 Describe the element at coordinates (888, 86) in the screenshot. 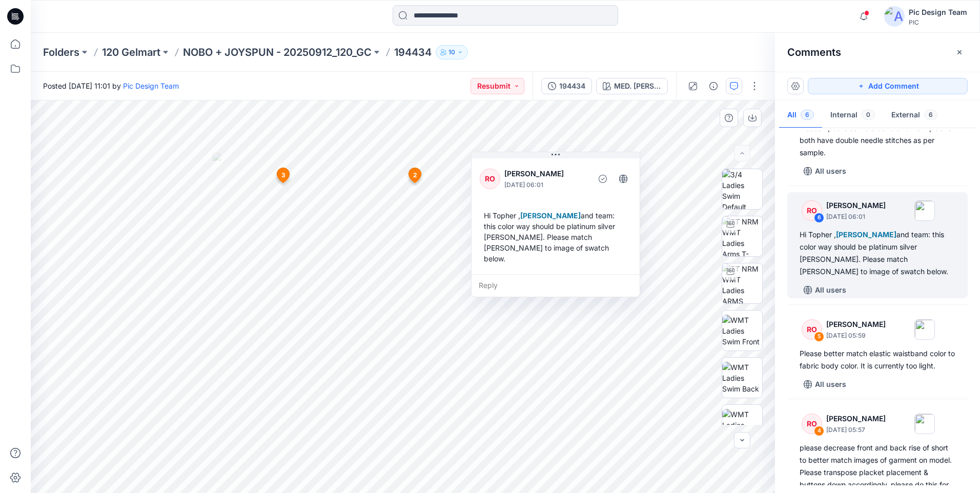

I see `button: Add Comment` at that location.